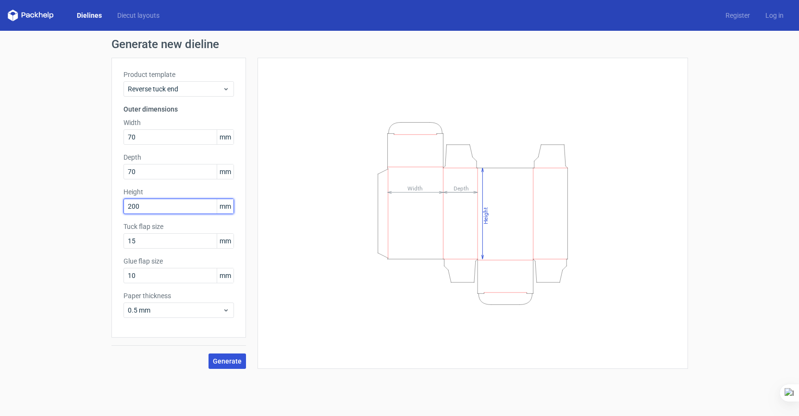  What do you see at coordinates (179, 123) in the screenshot?
I see `label: Width` at bounding box center [179, 123].